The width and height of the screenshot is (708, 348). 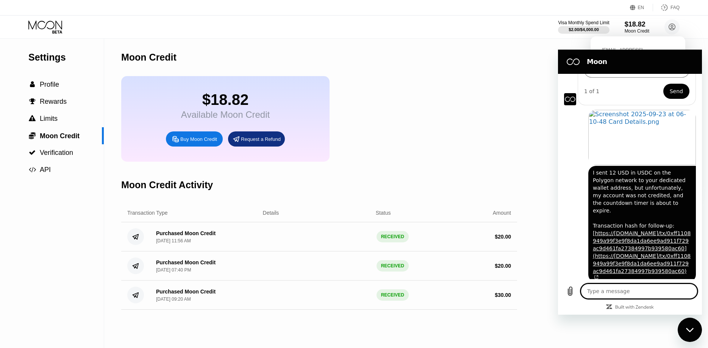 What do you see at coordinates (118, 42) in the screenshot?
I see `button: Send` at bounding box center [118, 42].